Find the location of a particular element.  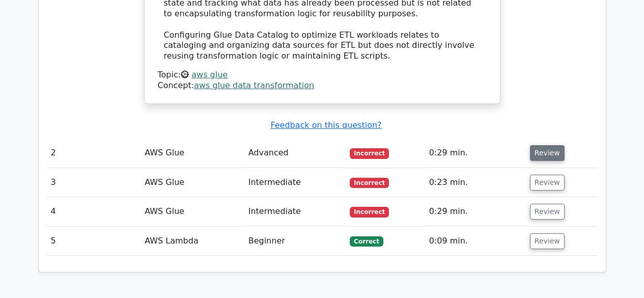

td: Advanced is located at coordinates (295, 153).